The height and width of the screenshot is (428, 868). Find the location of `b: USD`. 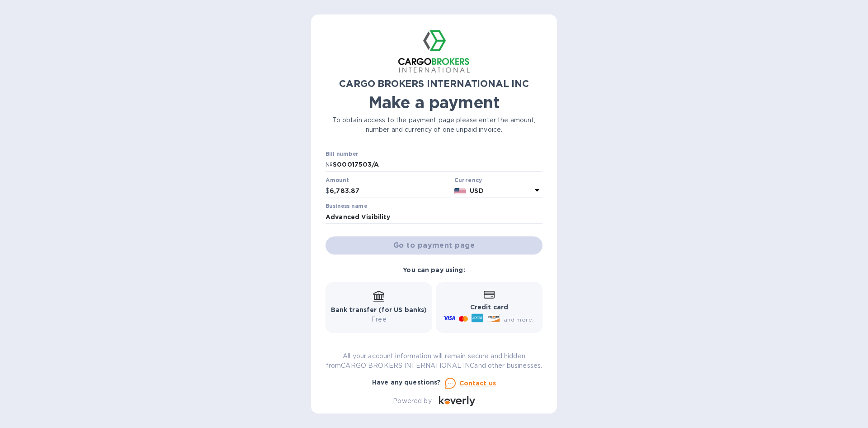

b: USD is located at coordinates (477, 190).